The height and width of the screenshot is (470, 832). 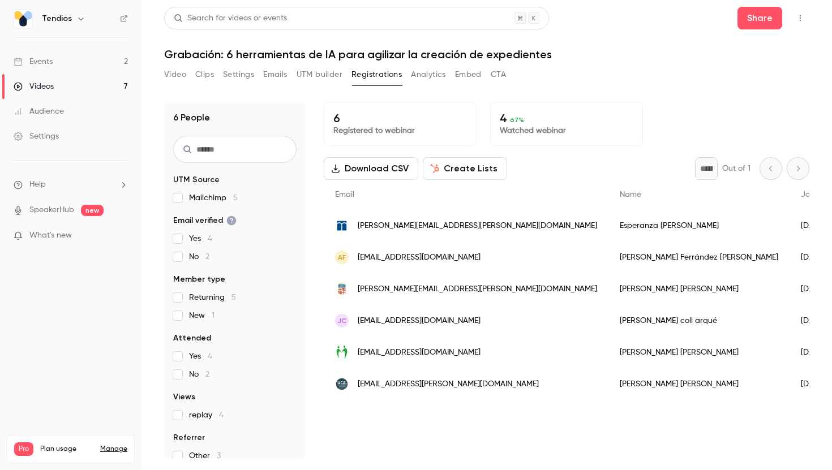 What do you see at coordinates (57, 19) in the screenshot?
I see `h6: Tendios` at bounding box center [57, 19].